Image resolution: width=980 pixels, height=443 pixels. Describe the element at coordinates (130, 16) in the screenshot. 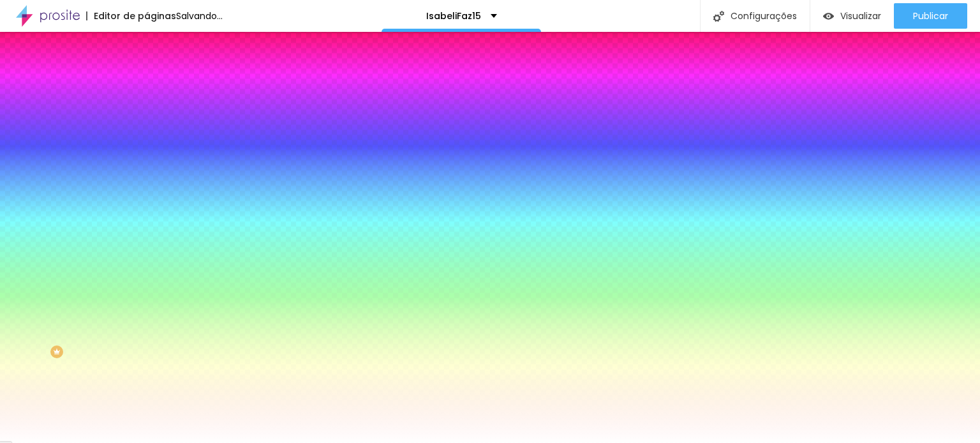

I see `div: Editor de páginas` at that location.